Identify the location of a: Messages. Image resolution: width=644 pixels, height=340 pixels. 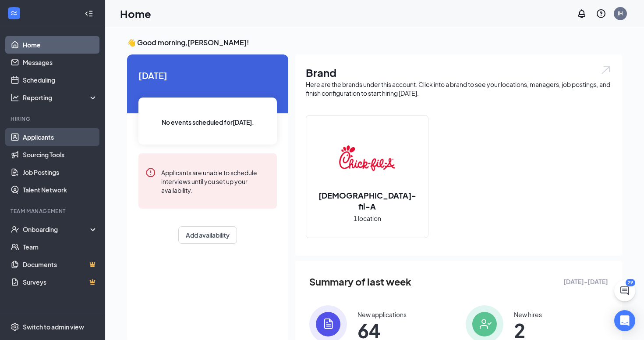
(60, 62).